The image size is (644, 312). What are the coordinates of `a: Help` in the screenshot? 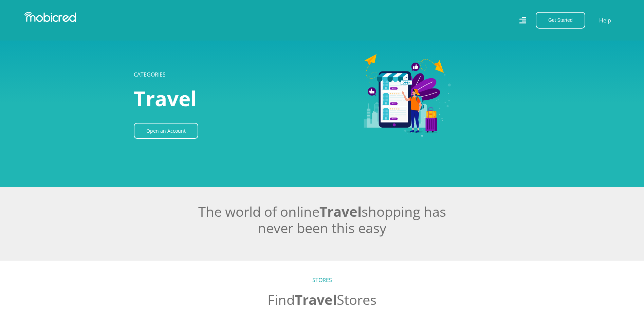 It's located at (606, 20).